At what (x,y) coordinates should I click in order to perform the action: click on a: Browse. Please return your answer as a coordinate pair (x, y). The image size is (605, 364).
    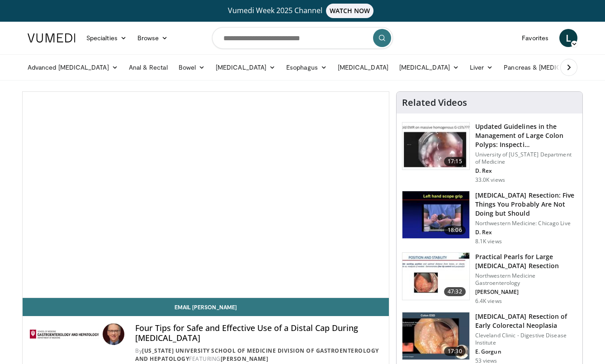
    Looking at the image, I should click on (153, 38).